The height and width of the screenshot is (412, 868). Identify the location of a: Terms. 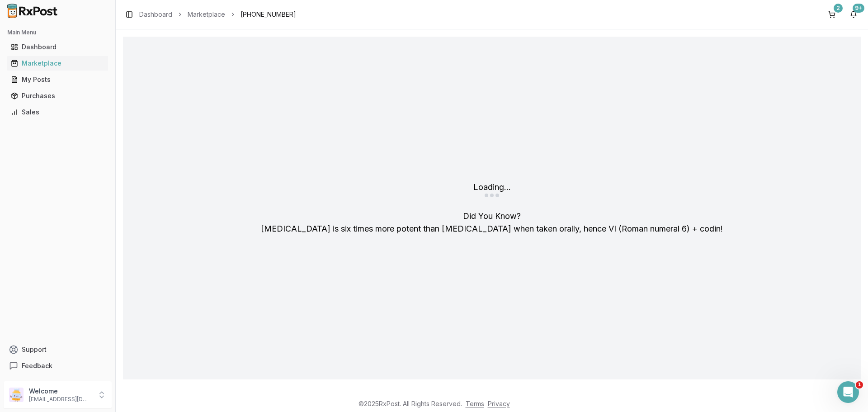
(474, 403).